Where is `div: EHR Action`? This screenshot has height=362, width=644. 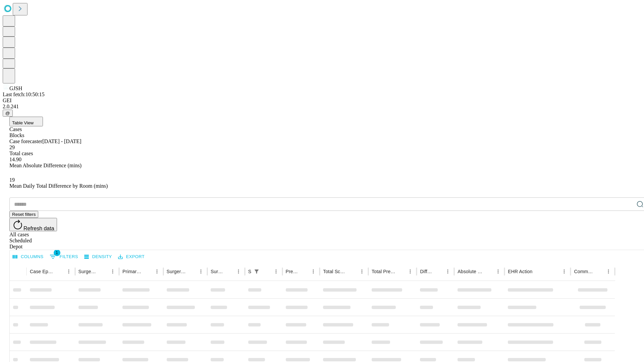
div: EHR Action is located at coordinates (519, 271).